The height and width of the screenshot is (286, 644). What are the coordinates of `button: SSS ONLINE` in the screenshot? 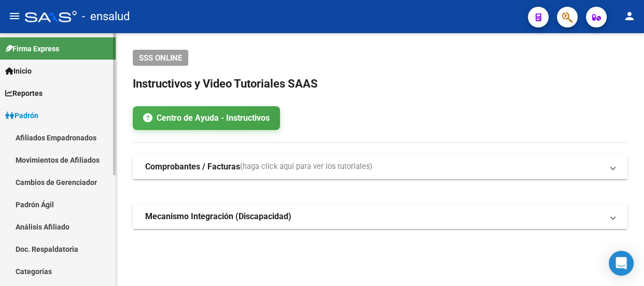 It's located at (160, 57).